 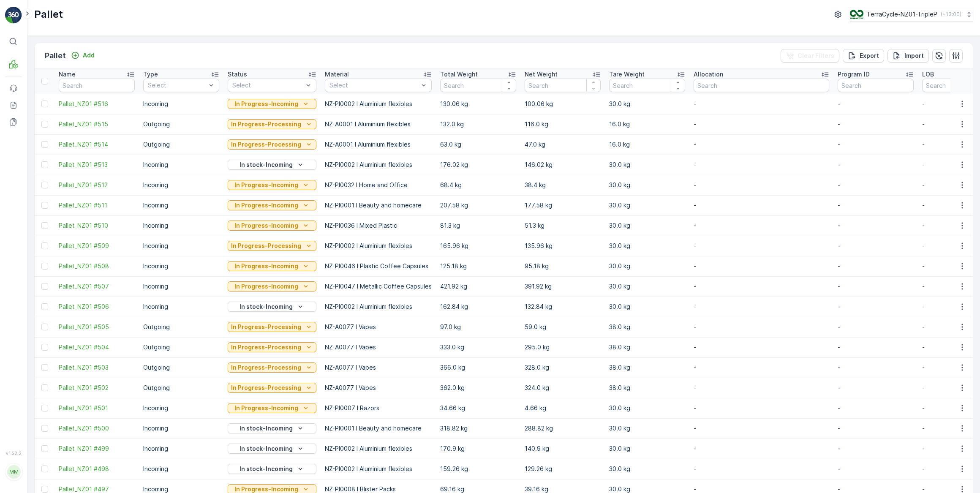 I want to click on p: Export, so click(x=869, y=56).